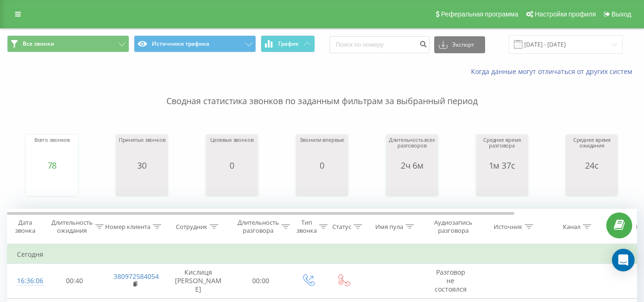 Image resolution: width=644 pixels, height=302 pixels. Describe the element at coordinates (136, 276) in the screenshot. I see `a: 380972584054` at that location.